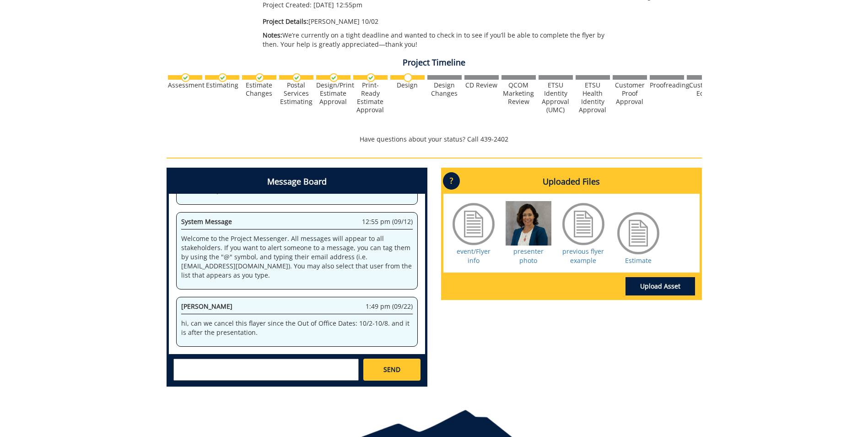 The width and height of the screenshot is (868, 437). Describe the element at coordinates (389, 307) in the screenshot. I see `span: 1:49 pm (09/22)` at that location.